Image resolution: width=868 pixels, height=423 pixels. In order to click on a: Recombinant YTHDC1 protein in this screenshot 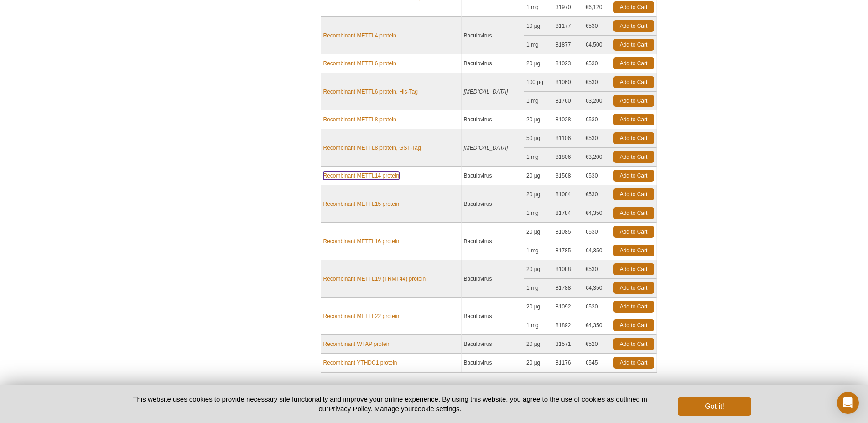, I will do `click(360, 363)`.